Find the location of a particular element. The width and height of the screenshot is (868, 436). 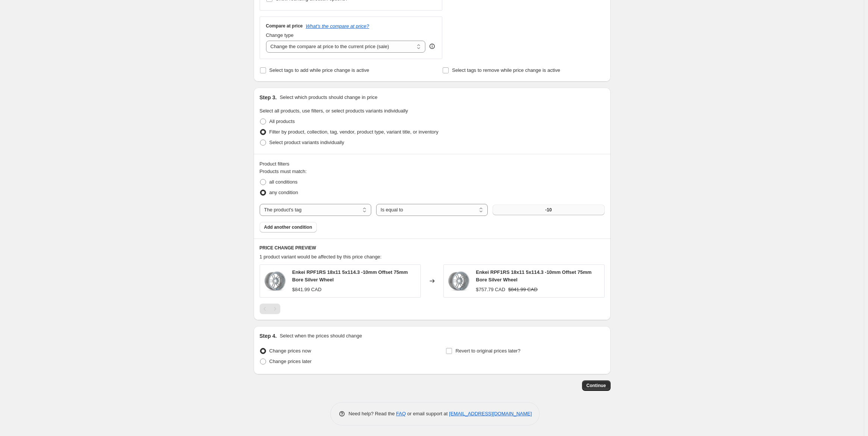

p: Select when the prices should change is located at coordinates (320, 336).